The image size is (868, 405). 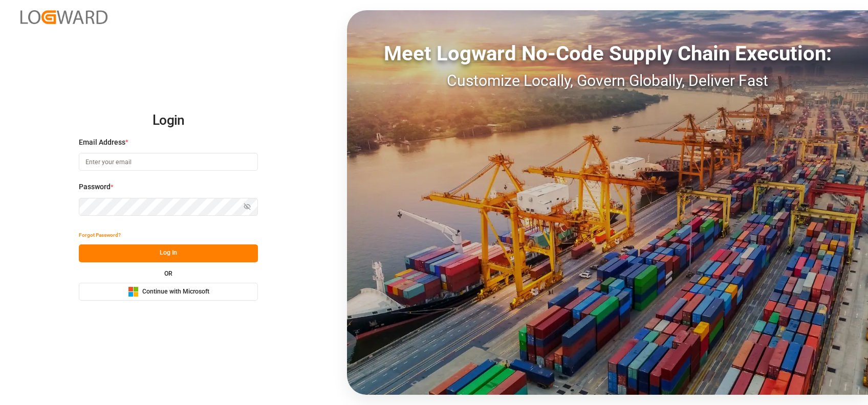 What do you see at coordinates (169, 291) in the screenshot?
I see `button: Continue with Microsoft` at bounding box center [169, 291].